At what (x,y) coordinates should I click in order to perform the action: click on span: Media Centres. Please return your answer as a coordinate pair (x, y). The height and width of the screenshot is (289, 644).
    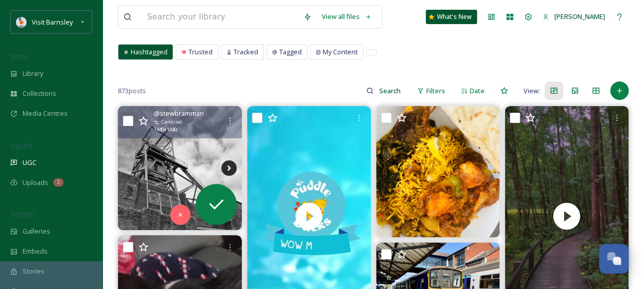
    Looking at the image, I should click on (45, 113).